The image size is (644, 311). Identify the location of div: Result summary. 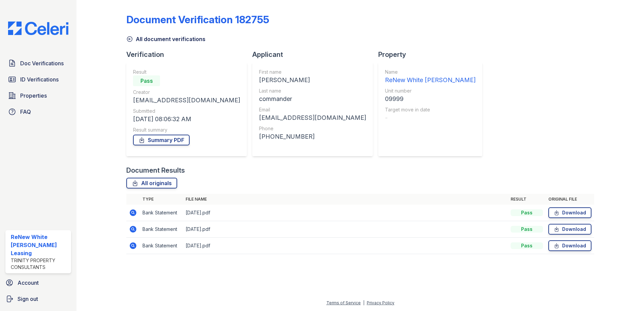
(186, 130).